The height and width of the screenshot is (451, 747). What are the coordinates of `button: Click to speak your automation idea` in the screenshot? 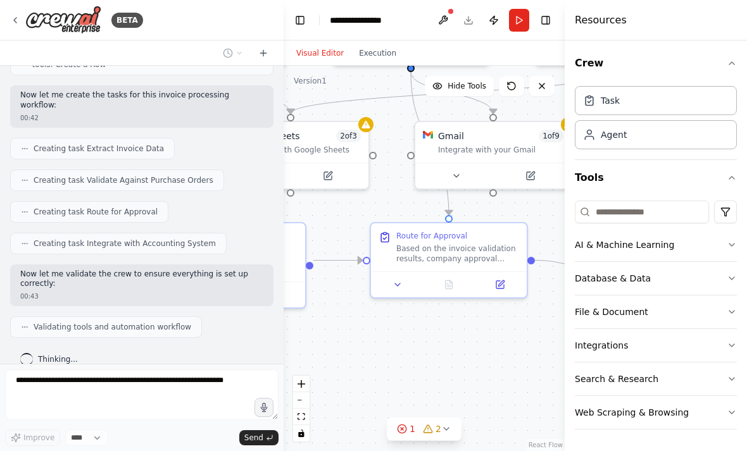 It's located at (264, 408).